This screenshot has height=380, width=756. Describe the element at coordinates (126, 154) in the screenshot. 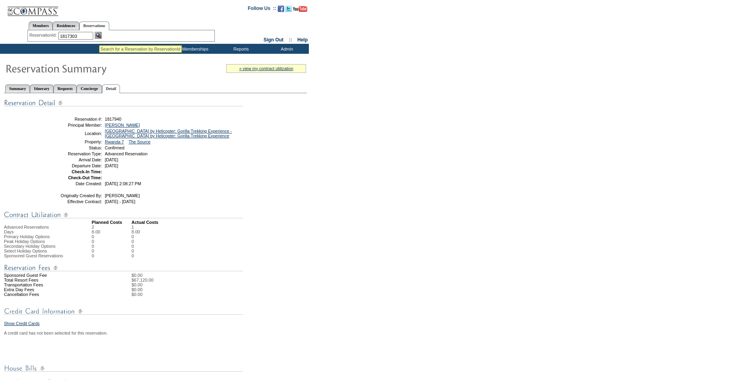

I see `span: Advanced Reservation` at that location.